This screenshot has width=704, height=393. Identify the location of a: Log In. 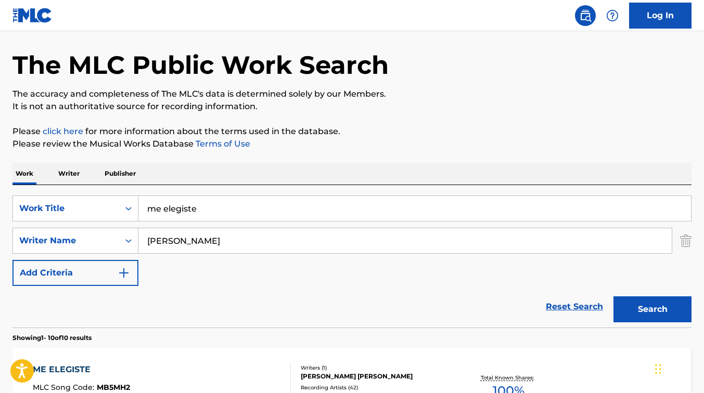
(660, 16).